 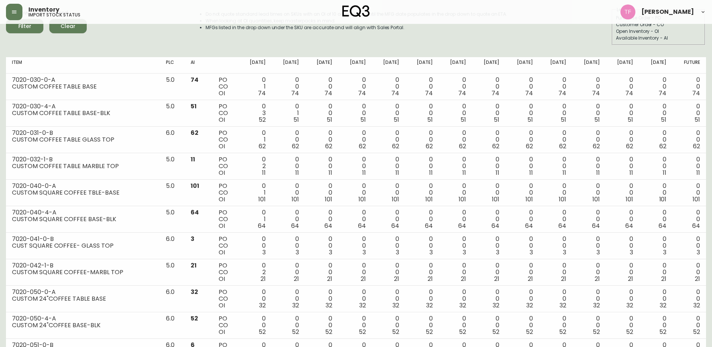 I want to click on div: Customer Order - CO, so click(x=659, y=25).